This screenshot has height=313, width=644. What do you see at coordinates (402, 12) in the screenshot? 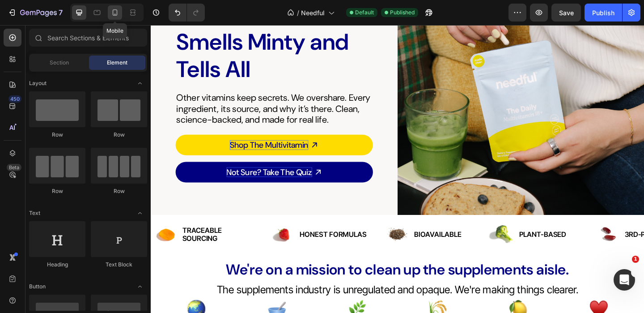
I see `span: Published` at bounding box center [402, 12].